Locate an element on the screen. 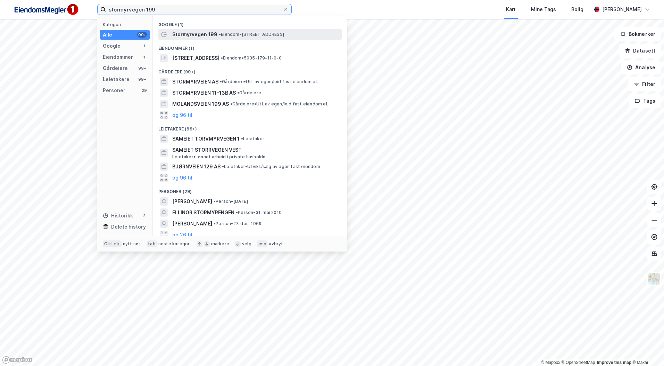  span: BJØRNVEIEN 129 AS is located at coordinates (196, 166).